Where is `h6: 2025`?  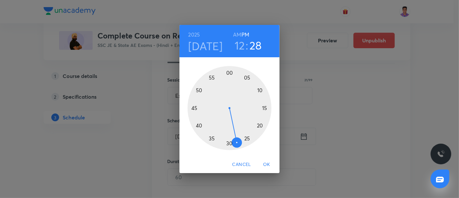 h6: 2025 is located at coordinates (194, 35).